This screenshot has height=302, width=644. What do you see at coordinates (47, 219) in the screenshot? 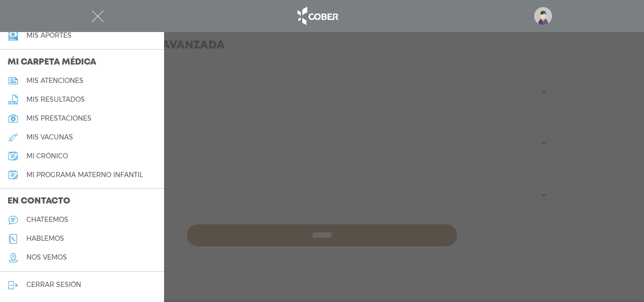
I see `h5: chateemos` at bounding box center [47, 219].